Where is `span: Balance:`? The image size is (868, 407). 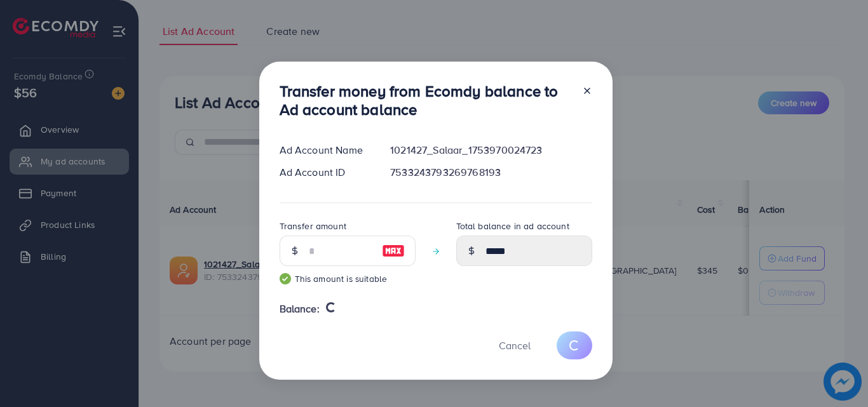 span: Balance: is located at coordinates (300, 308).